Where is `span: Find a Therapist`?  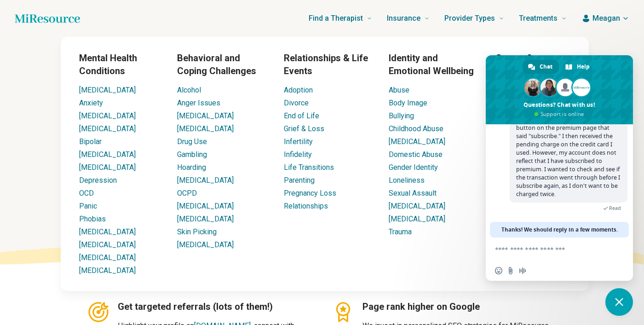
span: Find a Therapist is located at coordinates (336, 18).